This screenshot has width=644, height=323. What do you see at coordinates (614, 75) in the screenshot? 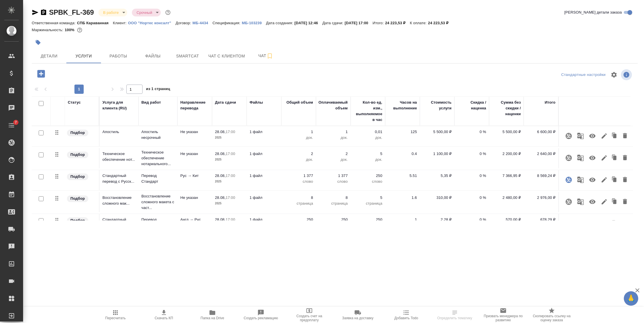
I see `span: Настроить таблицу` at bounding box center [614, 75].